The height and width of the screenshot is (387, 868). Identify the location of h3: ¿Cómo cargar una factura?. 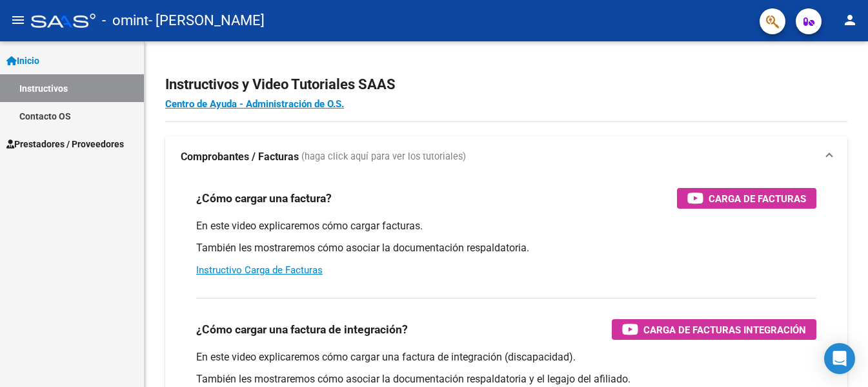
(264, 199).